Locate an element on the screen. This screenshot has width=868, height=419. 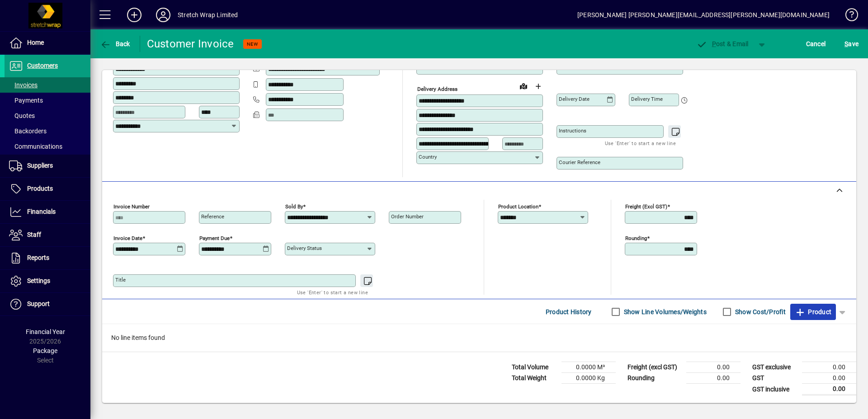
td: Total Volume is located at coordinates (535, 368).